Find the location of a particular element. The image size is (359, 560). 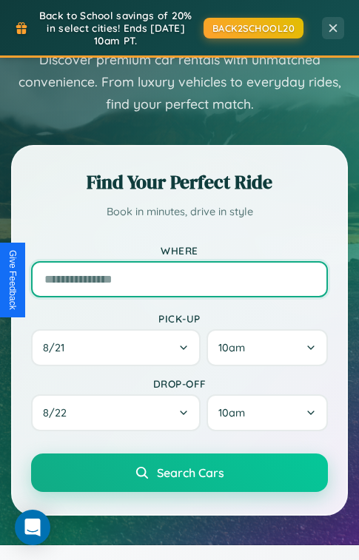

label: Where is located at coordinates (179, 250).